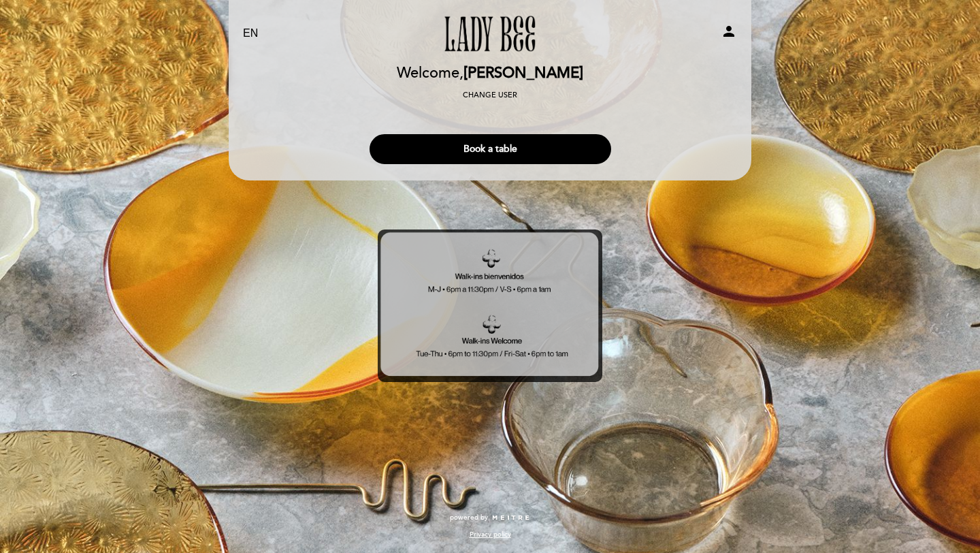 The image size is (980, 553). What do you see at coordinates (490, 96) in the screenshot?
I see `button: Change user` at bounding box center [490, 96].